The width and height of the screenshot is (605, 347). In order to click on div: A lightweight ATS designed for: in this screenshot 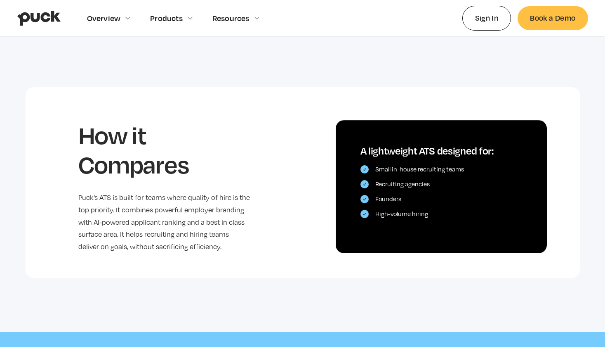, I will do `click(442, 151)`.